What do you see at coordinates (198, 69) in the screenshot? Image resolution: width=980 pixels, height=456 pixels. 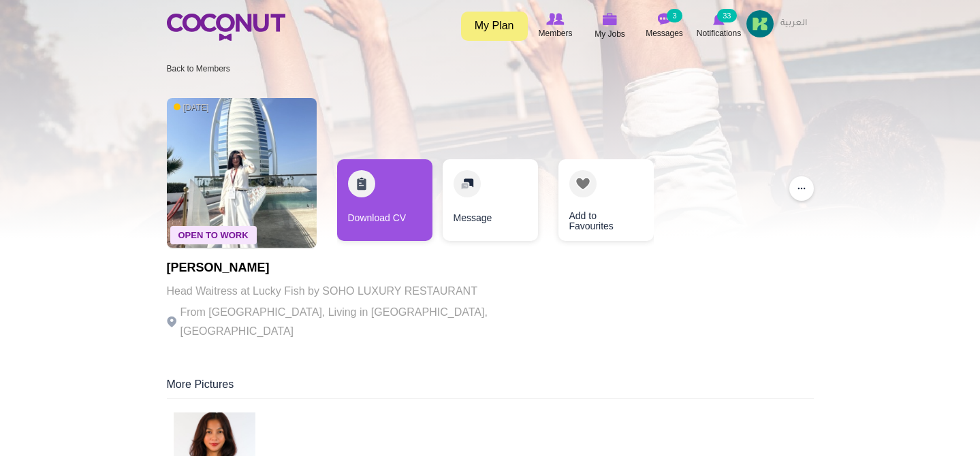 I see `a: Back to Members` at bounding box center [198, 69].